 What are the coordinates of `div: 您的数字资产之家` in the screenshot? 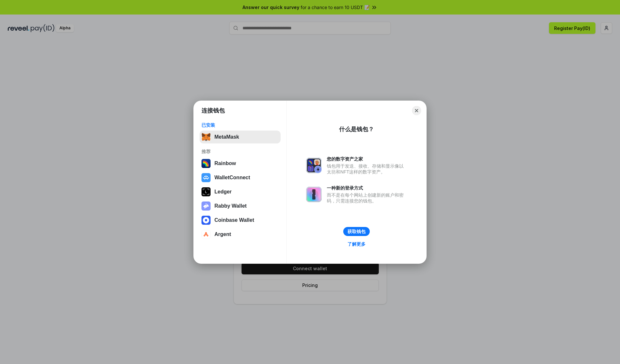 It's located at (367, 159).